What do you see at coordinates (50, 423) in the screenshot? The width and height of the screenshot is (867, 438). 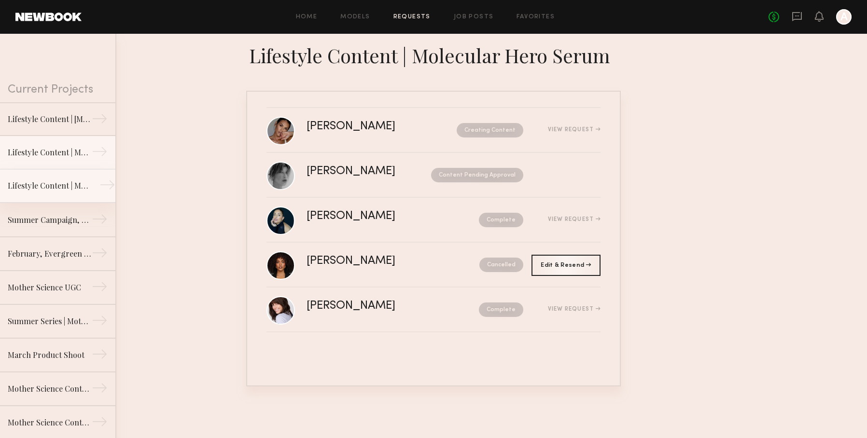 I see `div: Mother Science Content Shoot` at bounding box center [50, 423].